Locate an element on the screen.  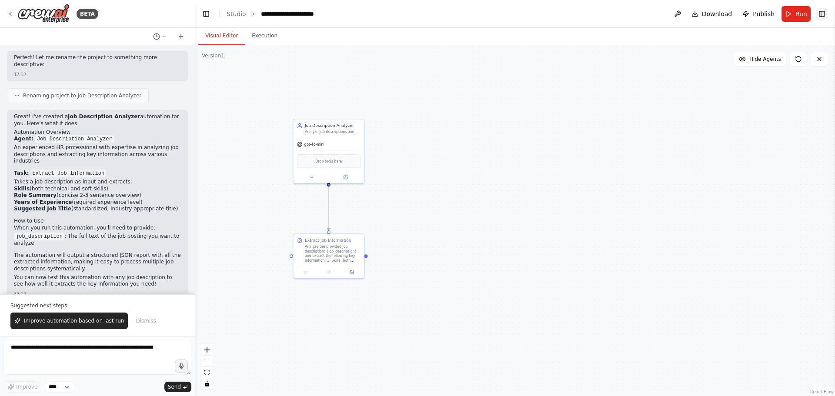
span: Hide Agents is located at coordinates (765, 59).